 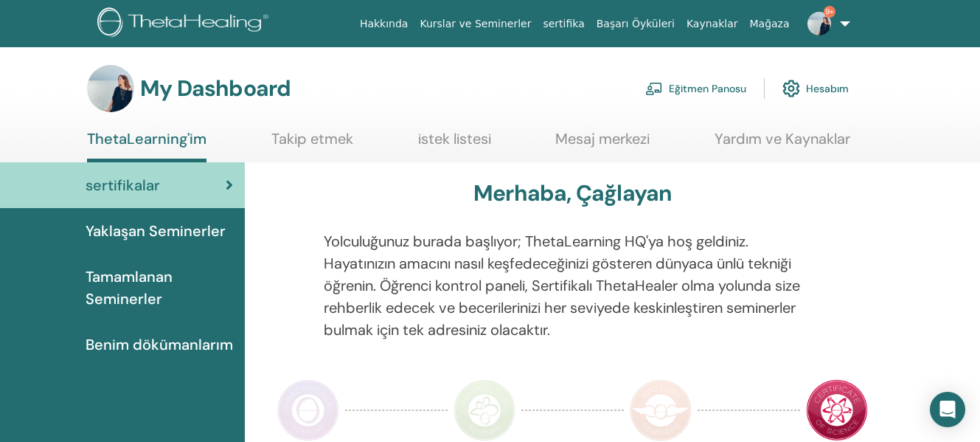 I want to click on img: chalkboard-teacher.svg, so click(x=654, y=89).